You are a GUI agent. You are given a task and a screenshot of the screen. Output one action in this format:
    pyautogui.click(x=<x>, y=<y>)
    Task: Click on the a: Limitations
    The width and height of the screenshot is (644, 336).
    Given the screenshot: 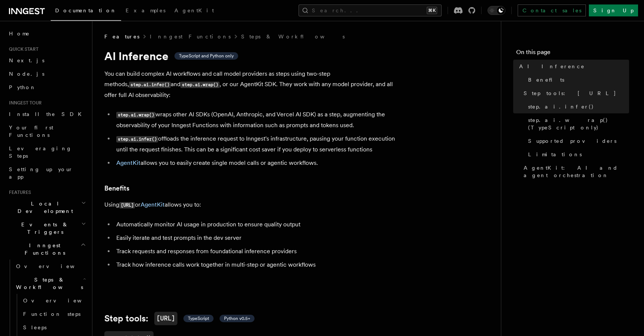 What is the action you would take?
    pyautogui.click(x=577, y=155)
    